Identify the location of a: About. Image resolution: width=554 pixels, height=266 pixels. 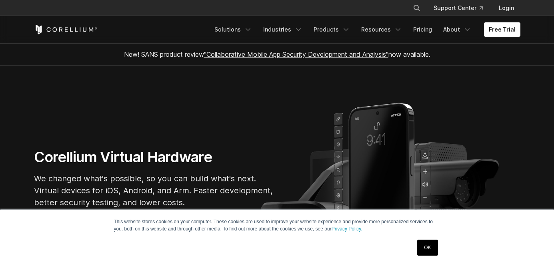
(457, 30).